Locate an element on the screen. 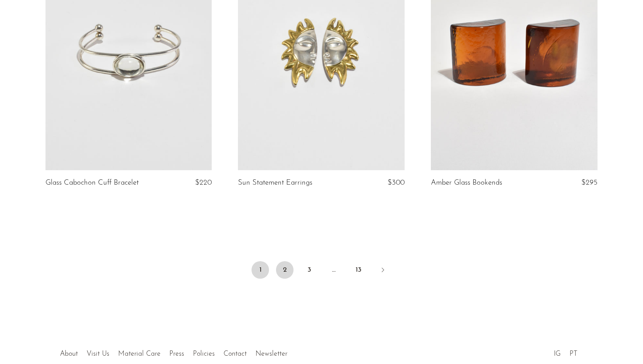 The height and width of the screenshot is (364, 643). span: $295 is located at coordinates (589, 182).